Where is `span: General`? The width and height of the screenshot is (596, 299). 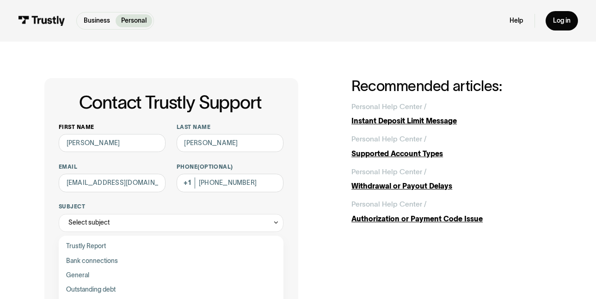 span: General is located at coordinates (78, 275).